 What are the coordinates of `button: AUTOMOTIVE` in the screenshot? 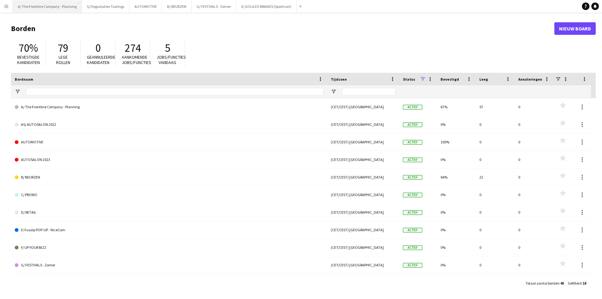 It's located at (146, 6).